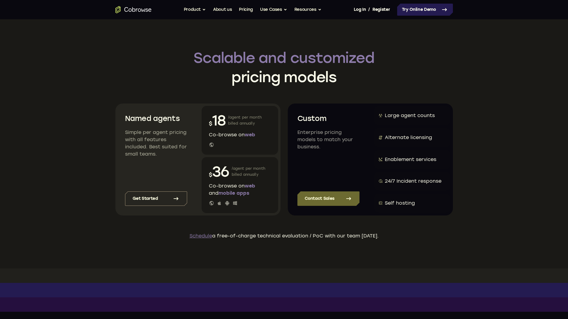 The height and width of the screenshot is (319, 568). What do you see at coordinates (425, 10) in the screenshot?
I see `a: Try Online Demo` at bounding box center [425, 10].